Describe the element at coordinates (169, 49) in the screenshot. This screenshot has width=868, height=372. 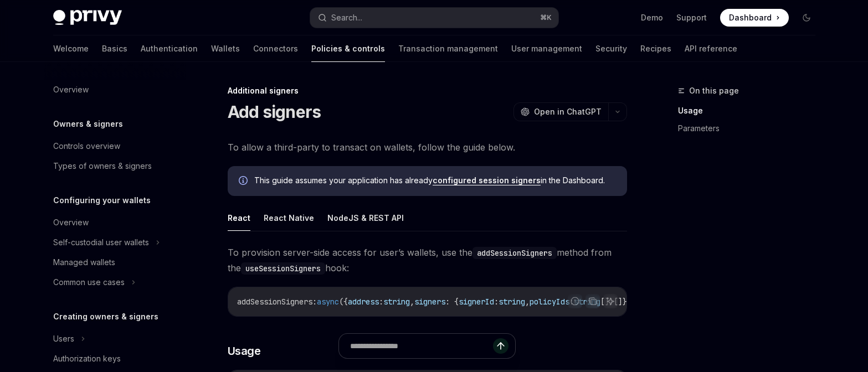
I see `a: Authentication` at that location.